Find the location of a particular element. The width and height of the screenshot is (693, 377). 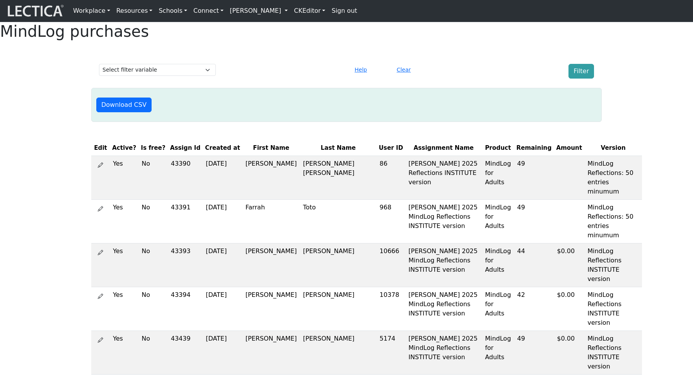

td: 43393 is located at coordinates (185, 265).